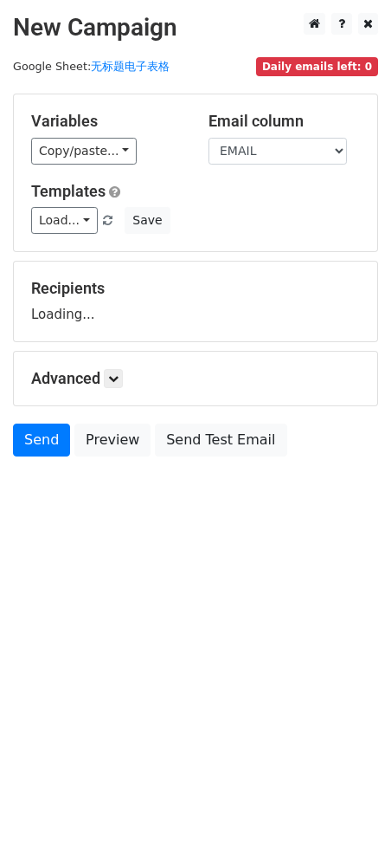 The image size is (391, 868). I want to click on span: Daily emails left: 0, so click(317, 67).